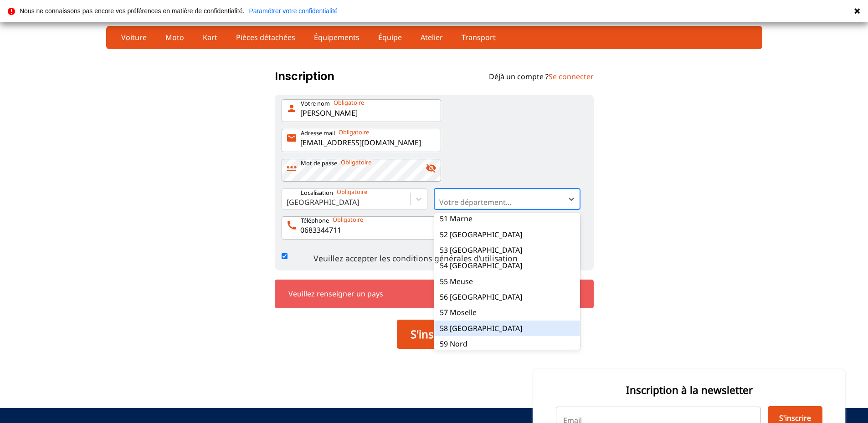  Describe the element at coordinates (433, 334) in the screenshot. I see `button: S'inscrire` at that location.